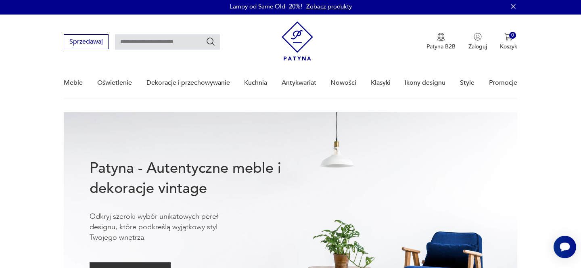  I want to click on p: Odkryj szeroki wybór unikatowych pereł designu, które podkreślą wyjątkowy styl Twojego wnętrza., so click(166, 227).